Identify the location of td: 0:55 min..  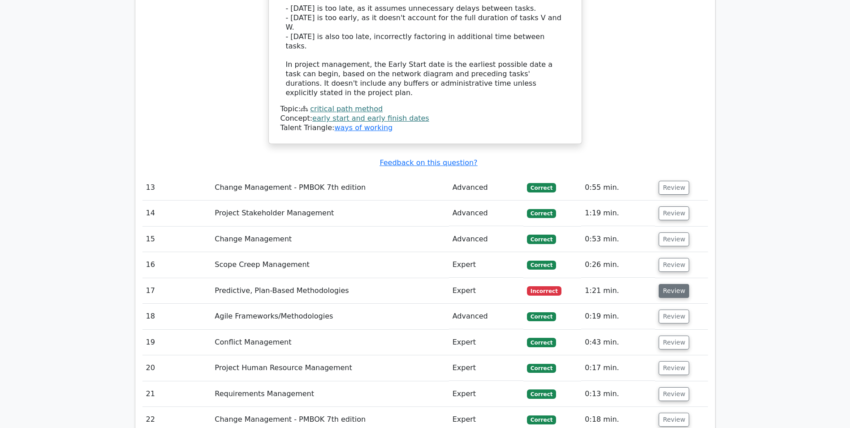
(618, 187).